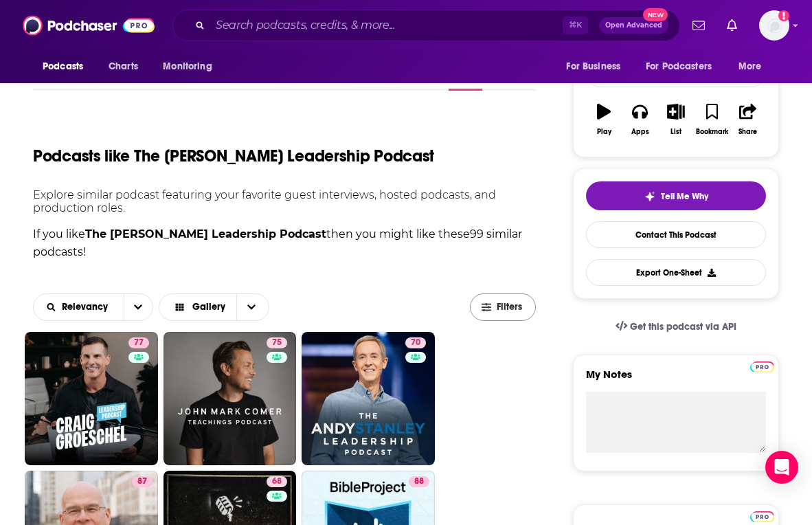 The height and width of the screenshot is (525, 812). What do you see at coordinates (676, 234) in the screenshot?
I see `a: Contact This Podcast` at bounding box center [676, 234].